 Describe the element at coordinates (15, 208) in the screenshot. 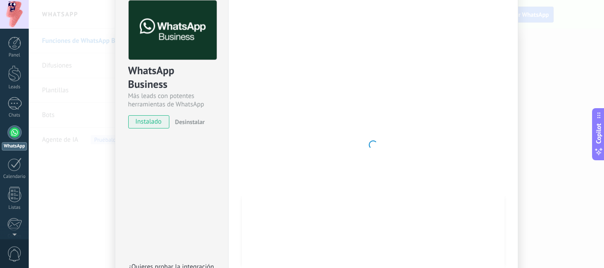

I see `div: Listas` at that location.